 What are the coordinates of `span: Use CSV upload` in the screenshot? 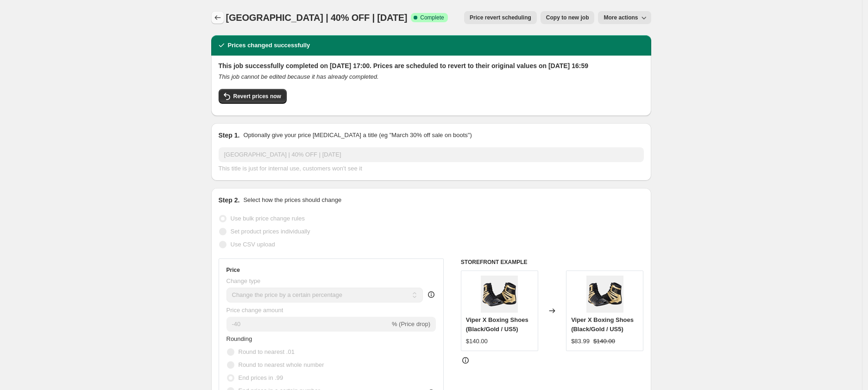 It's located at (253, 244).